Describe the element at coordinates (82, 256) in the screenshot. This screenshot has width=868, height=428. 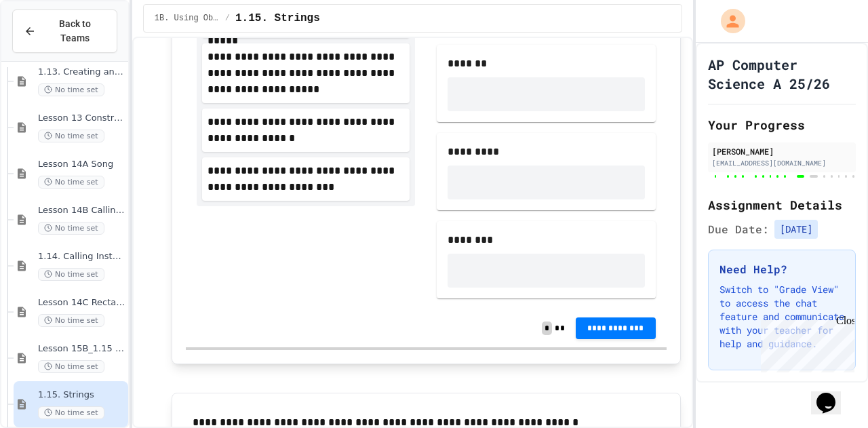
I see `span: 1.14. Calling Instance Methods` at that location.